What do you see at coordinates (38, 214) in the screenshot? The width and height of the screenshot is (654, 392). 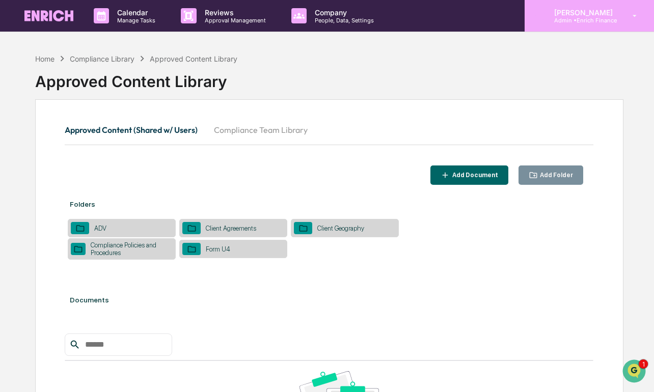 I see `a: 🖐️Preclearance` at bounding box center [38, 214].